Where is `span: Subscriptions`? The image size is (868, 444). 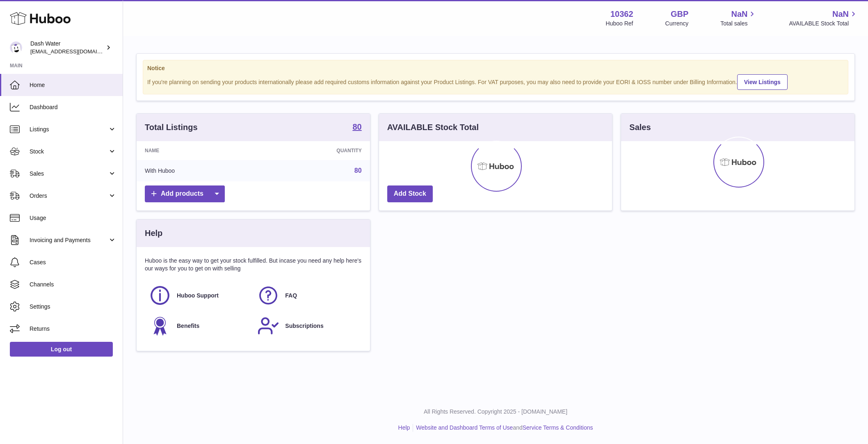 span: Subscriptions is located at coordinates (304, 326).